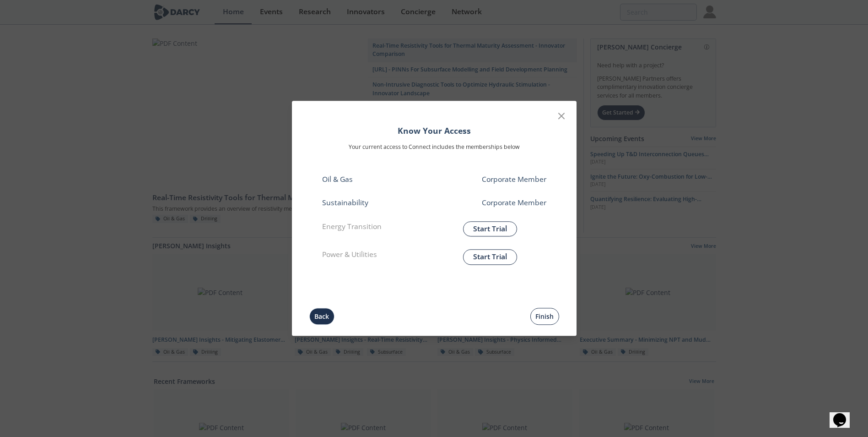 This screenshot has width=868, height=437. I want to click on p: Your current access to Connect includes the memberships below, so click(434, 147).